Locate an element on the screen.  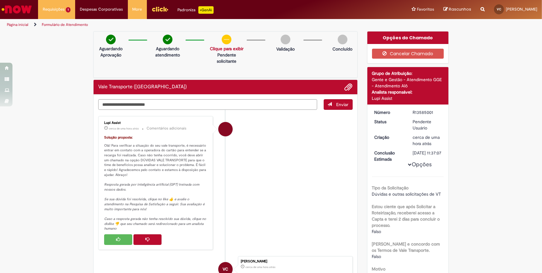
div: Opções do Chamado is located at coordinates (408, 38).